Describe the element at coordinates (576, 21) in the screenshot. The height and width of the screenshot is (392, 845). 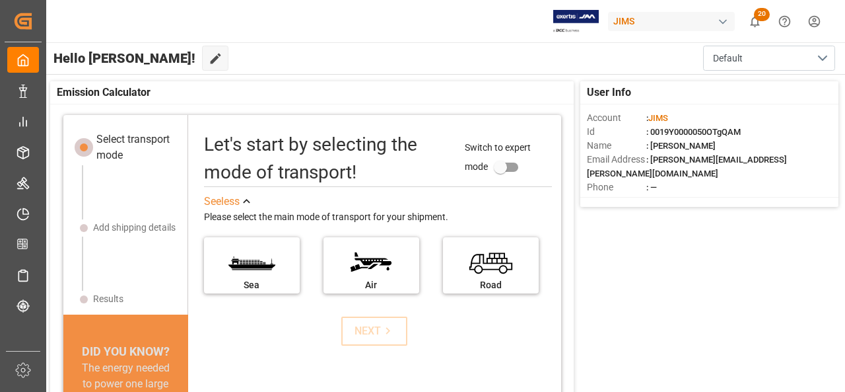
I see `img: Exertis%20JAM%20-%20Email%20Logo.jpg_1722504956.jpg` at that location.